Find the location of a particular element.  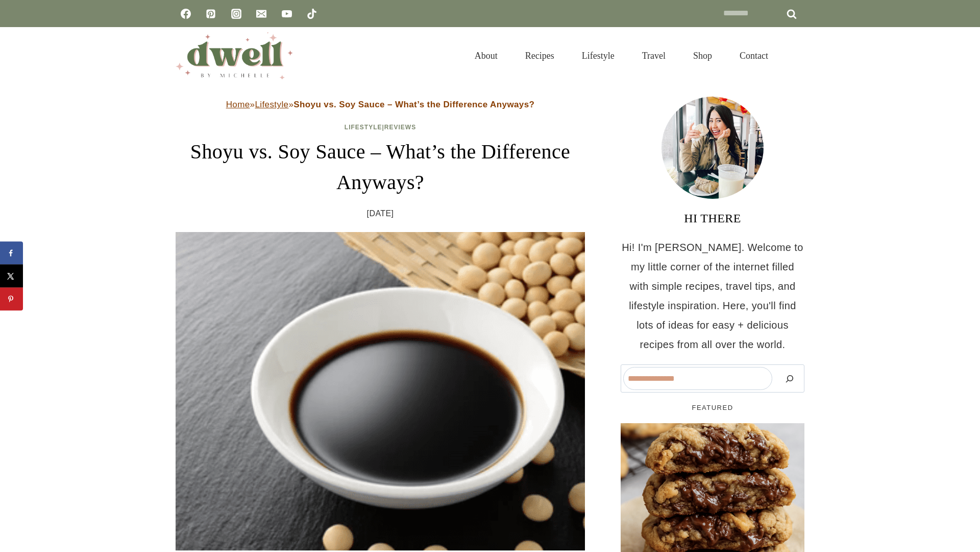

a: About is located at coordinates (486, 56).